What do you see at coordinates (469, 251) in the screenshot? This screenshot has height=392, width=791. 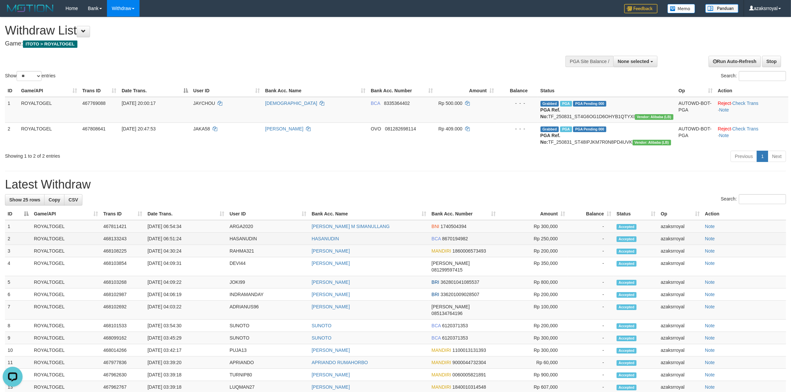 I see `span: Copy 1860006573493 to clipboard` at bounding box center [469, 251].